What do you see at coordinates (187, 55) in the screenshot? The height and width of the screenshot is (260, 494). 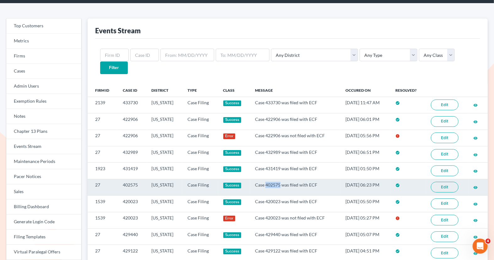 I see `input: From: MM/DD/YYYY` at bounding box center [187, 55].